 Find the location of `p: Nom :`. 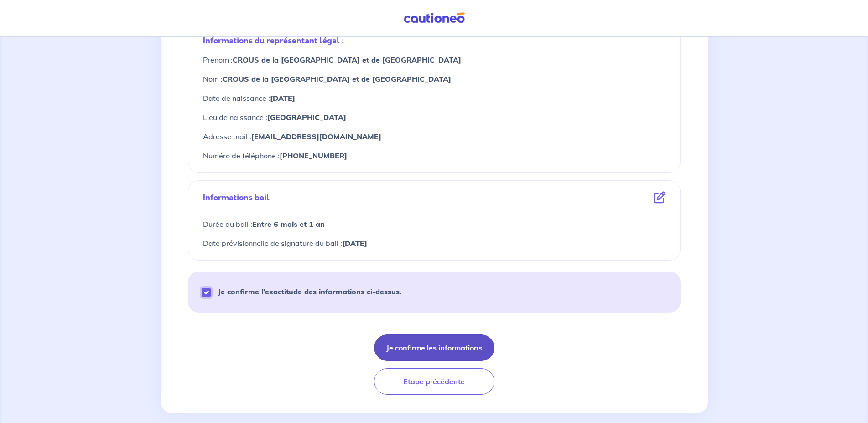

p: Nom : is located at coordinates (434, 79).